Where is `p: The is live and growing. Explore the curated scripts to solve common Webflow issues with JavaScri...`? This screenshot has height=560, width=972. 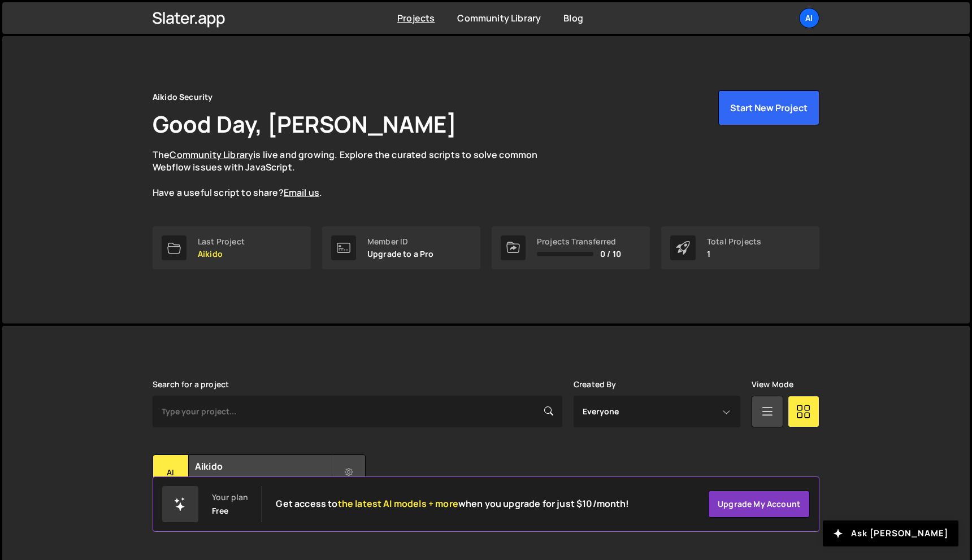 p: The is live and growing. Explore the curated scripts to solve common Webflow issues with JavaScri... is located at coordinates (356, 174).